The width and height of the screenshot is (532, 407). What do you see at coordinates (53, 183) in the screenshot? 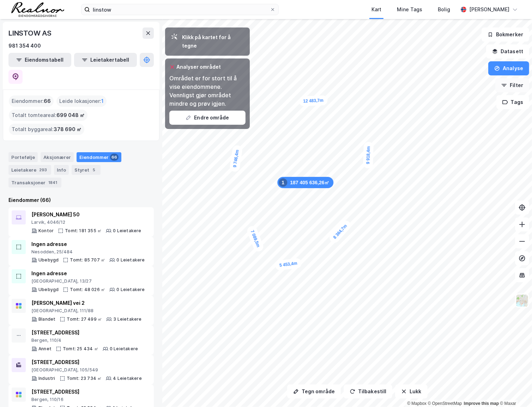
I see `div: 1841` at bounding box center [53, 183].